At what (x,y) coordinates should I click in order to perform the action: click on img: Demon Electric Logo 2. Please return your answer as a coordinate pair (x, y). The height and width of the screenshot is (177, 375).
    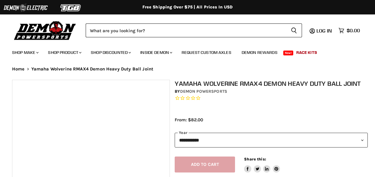
    Looking at the image, I should click on (26, 8).